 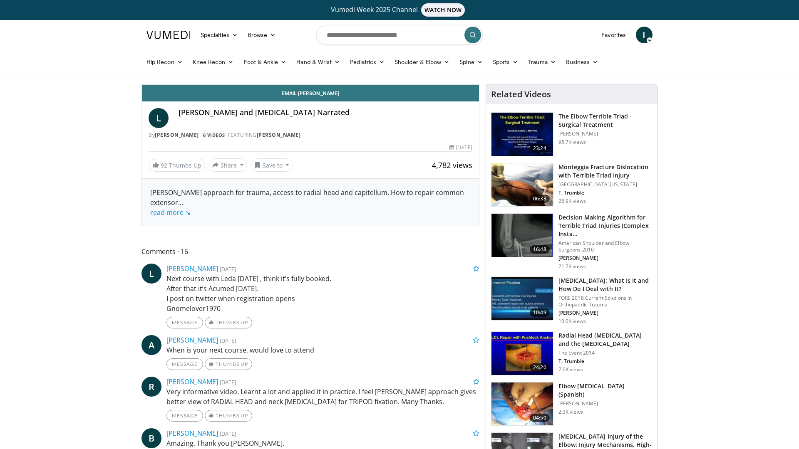 I want to click on a: Trauma, so click(x=542, y=62).